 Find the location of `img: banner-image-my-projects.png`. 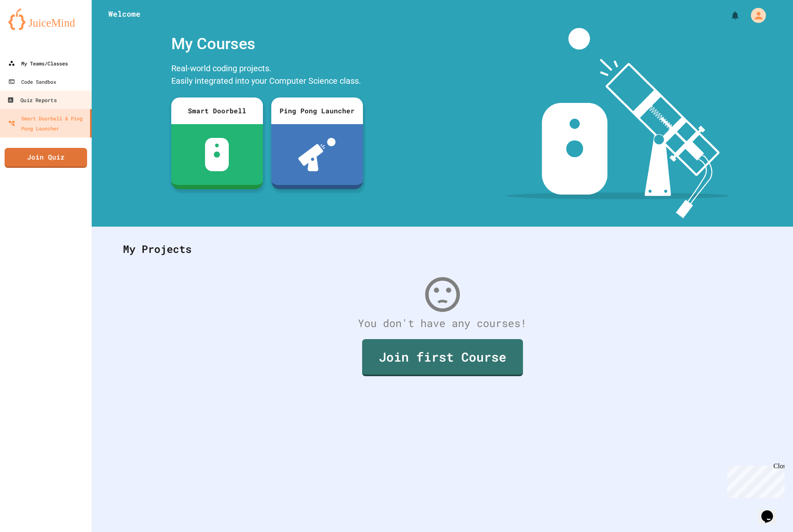

img: banner-image-my-projects.png is located at coordinates (618, 123).